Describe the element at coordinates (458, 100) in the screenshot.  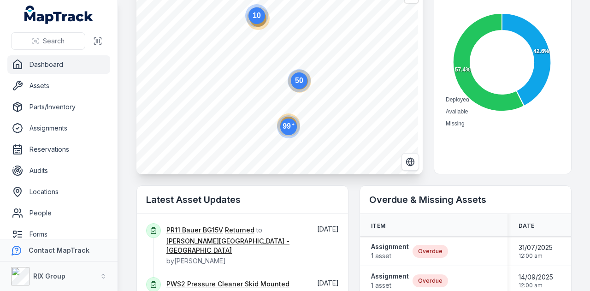
I see `span: Deployed` at that location.